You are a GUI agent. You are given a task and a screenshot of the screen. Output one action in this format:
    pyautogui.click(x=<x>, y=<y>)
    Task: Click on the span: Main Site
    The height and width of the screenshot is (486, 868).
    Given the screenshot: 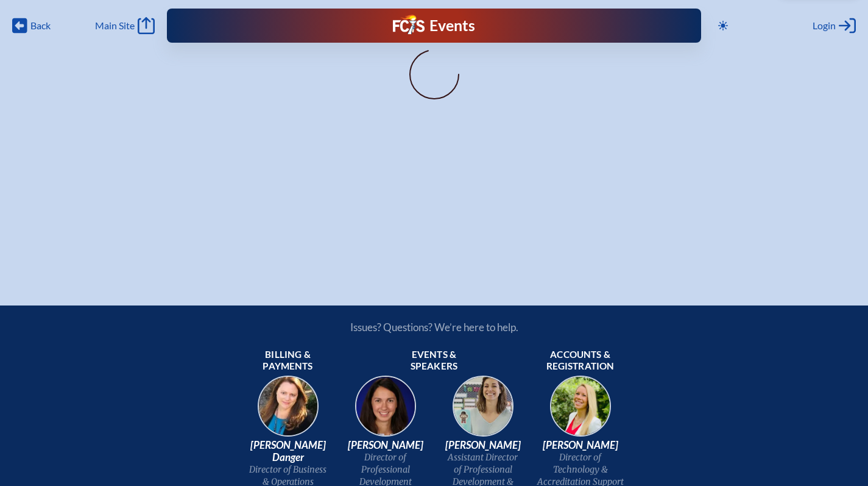 What is the action you would take?
    pyautogui.click(x=114, y=26)
    